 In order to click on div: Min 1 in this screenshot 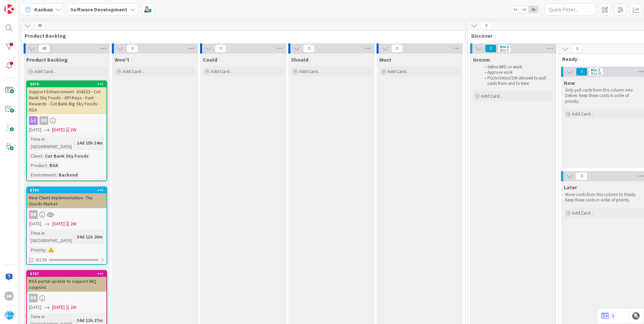, I will do `click(505, 47)`.